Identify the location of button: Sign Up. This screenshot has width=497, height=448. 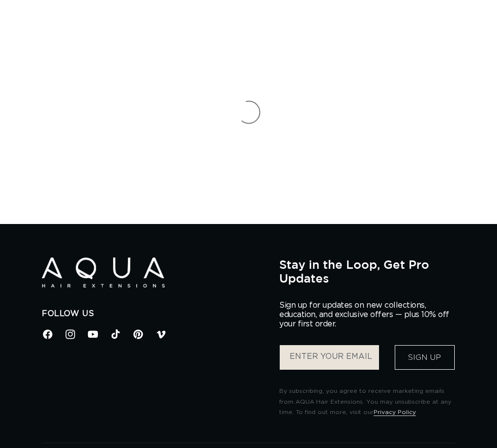
(425, 357).